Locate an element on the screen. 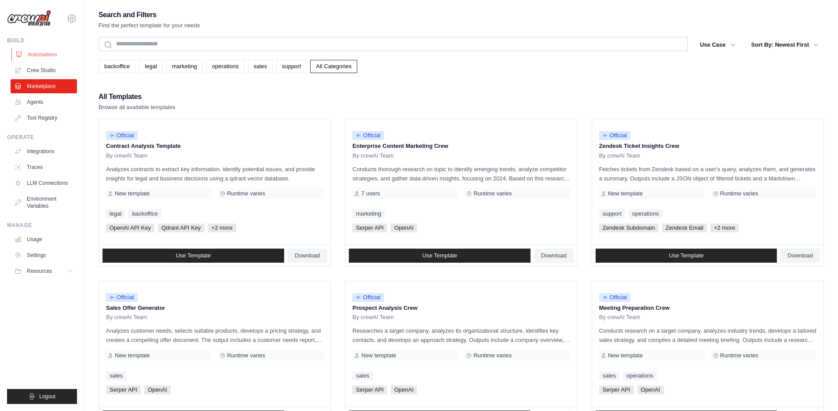  span: OpenAI API Key is located at coordinates (130, 228).